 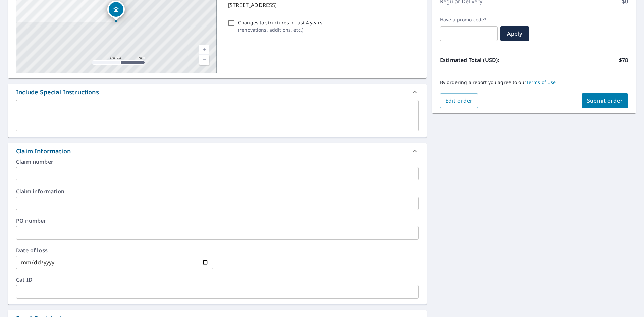 I want to click on a: Current Level 17, Zoom In, so click(x=204, y=50).